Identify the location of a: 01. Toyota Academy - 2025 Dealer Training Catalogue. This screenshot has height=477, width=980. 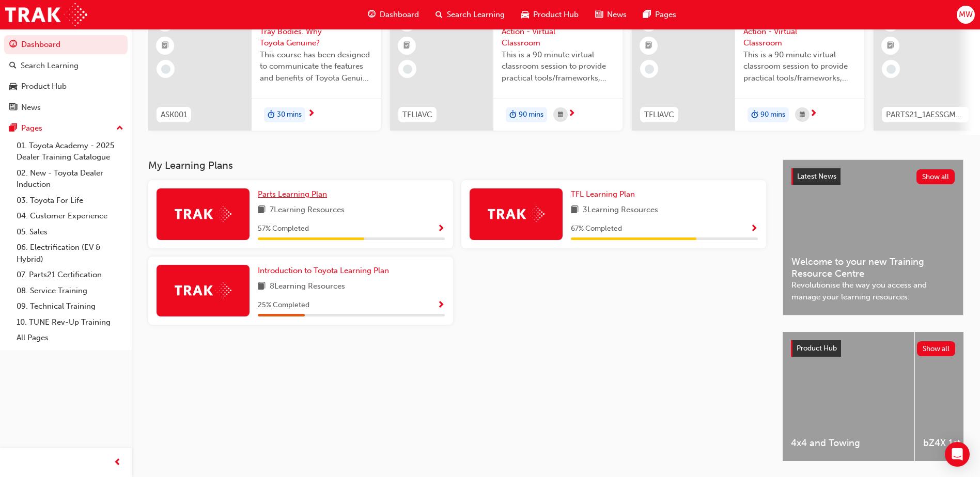
(70, 151).